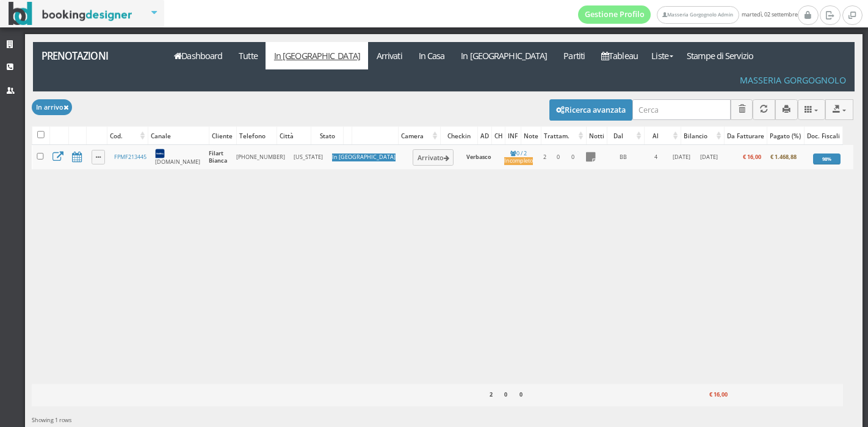 The width and height of the screenshot is (868, 427). I want to click on a: Gestione Profilo, so click(615, 15).